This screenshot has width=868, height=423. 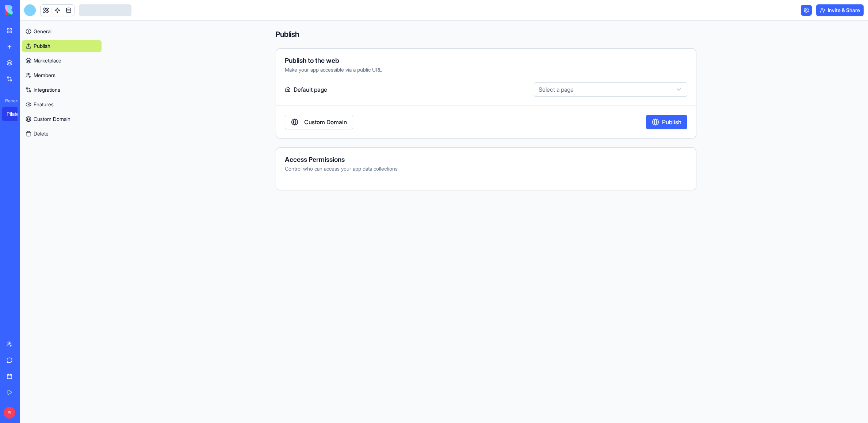 What do you see at coordinates (17, 114) in the screenshot?
I see `div: Pilates in Pink Studio Events` at bounding box center [17, 114].